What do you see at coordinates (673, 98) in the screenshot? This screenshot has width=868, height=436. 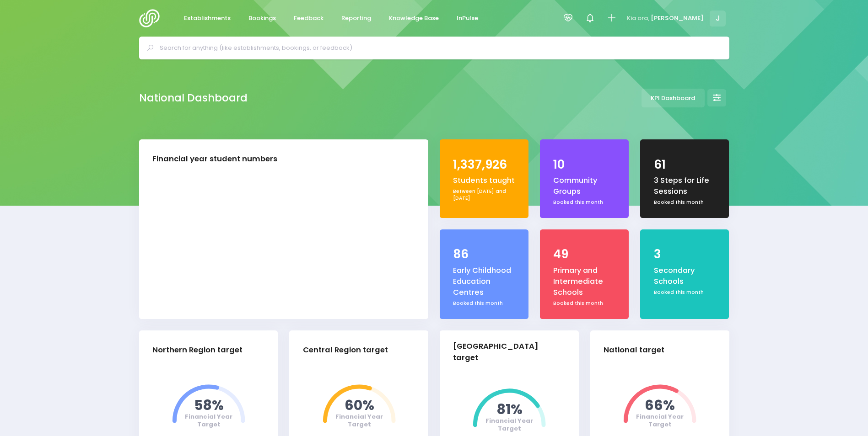 I see `a: KPI Dashboard` at bounding box center [673, 98].